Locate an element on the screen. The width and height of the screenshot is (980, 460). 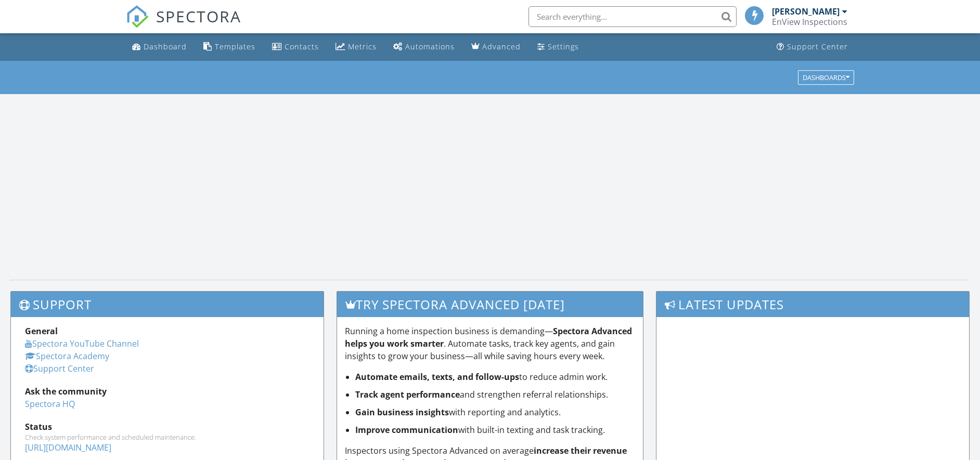
a: Metrics is located at coordinates (356, 47).